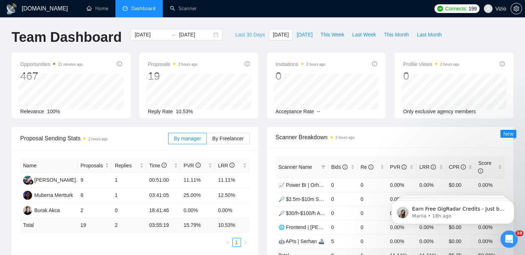 The width and height of the screenshot is (525, 255). What do you see at coordinates (52, 76) in the screenshot?
I see `div: 467` at bounding box center [52, 76].